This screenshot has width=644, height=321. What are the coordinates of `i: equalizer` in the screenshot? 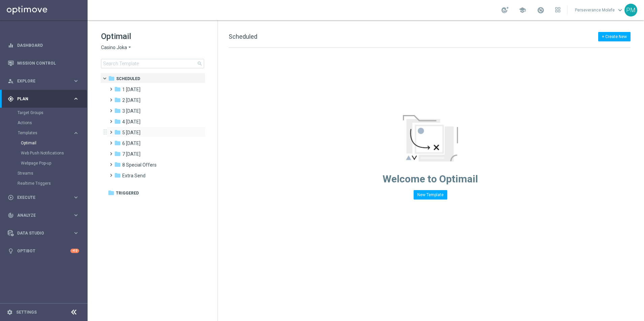 It's located at (11, 46).